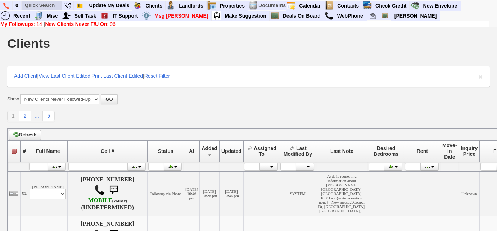 The image size is (497, 231). What do you see at coordinates (85, 16) in the screenshot?
I see `a: Self Task` at bounding box center [85, 16].